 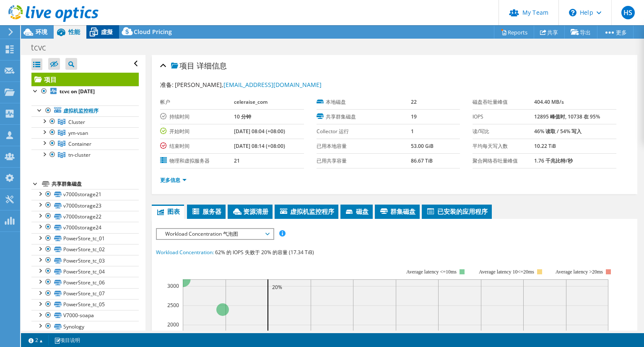 What do you see at coordinates (363, 117) in the screenshot?
I see `label: 共享群集磁盘` at bounding box center [363, 117].